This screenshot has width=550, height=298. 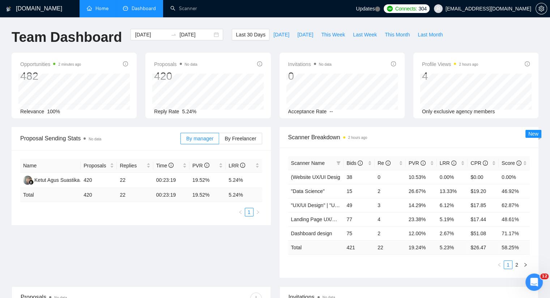 What do you see at coordinates (240, 212) in the screenshot?
I see `span: left` at bounding box center [240, 212].